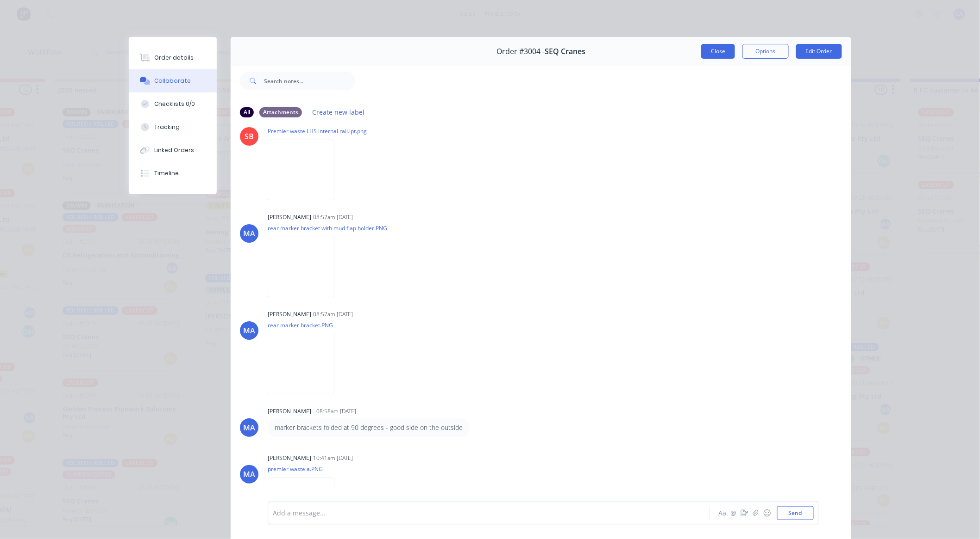 The width and height of the screenshot is (980, 539). What do you see at coordinates (565, 52) in the screenshot?
I see `span: SEQ Cranes` at bounding box center [565, 52].